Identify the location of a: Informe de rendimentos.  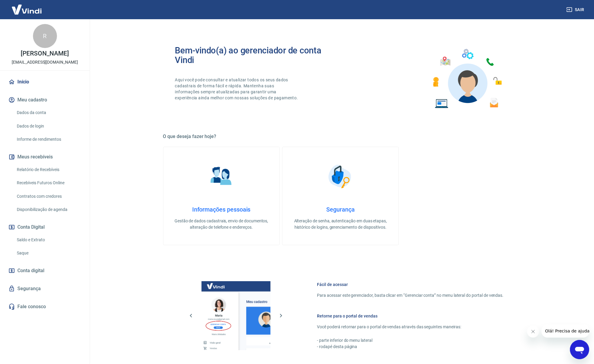
(48, 139).